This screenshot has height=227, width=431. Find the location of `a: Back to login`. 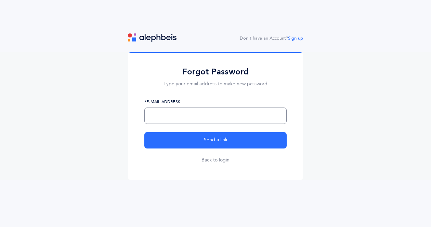

a: Back to login is located at coordinates (216, 160).